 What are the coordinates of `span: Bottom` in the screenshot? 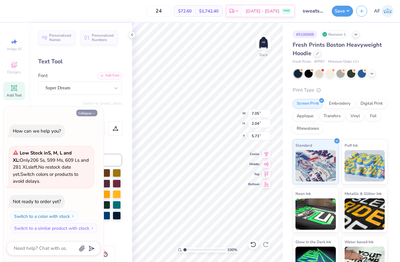 It's located at (254, 184).